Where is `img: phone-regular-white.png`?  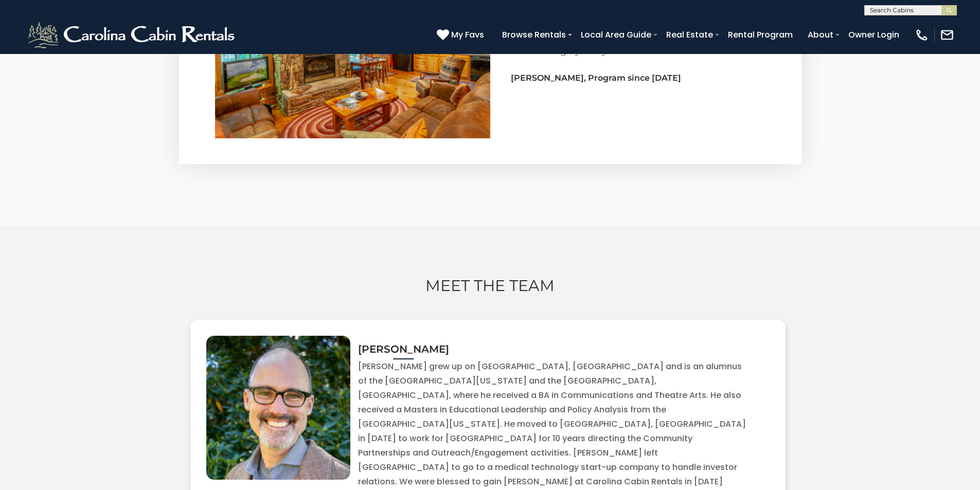 img: phone-regular-white.png is located at coordinates (921, 35).